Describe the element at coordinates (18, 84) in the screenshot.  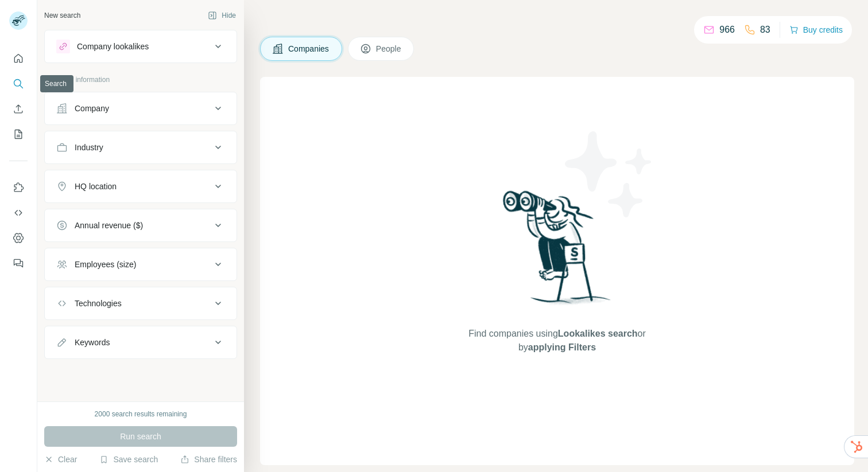
I see `button: Search` at that location.